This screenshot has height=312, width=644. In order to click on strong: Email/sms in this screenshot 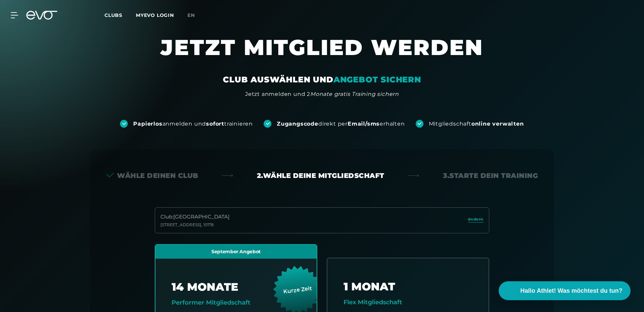, I will do `click(363, 124)`.